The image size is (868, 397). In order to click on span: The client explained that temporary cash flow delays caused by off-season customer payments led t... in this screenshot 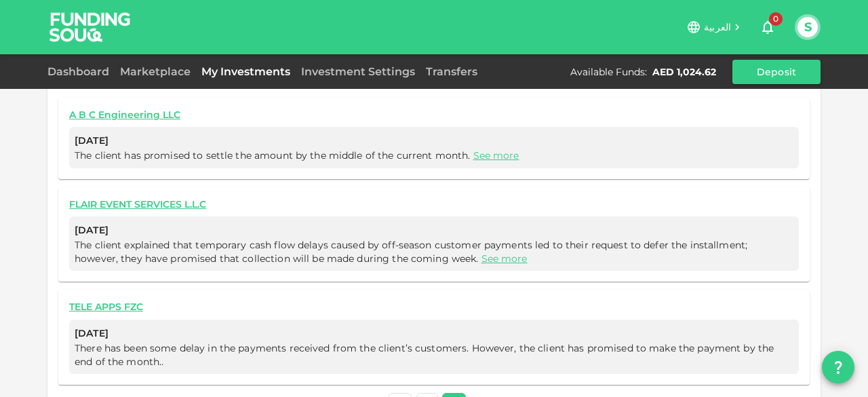, I will do `click(411, 252)`.